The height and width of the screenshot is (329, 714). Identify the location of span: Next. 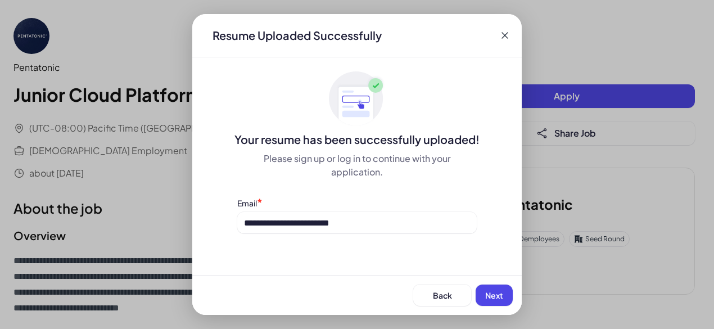
(494, 295).